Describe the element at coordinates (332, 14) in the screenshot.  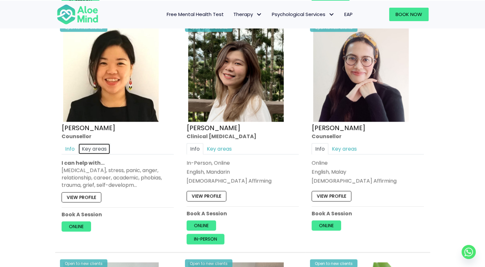
I see `span: Psychological Services: submenu` at that location.